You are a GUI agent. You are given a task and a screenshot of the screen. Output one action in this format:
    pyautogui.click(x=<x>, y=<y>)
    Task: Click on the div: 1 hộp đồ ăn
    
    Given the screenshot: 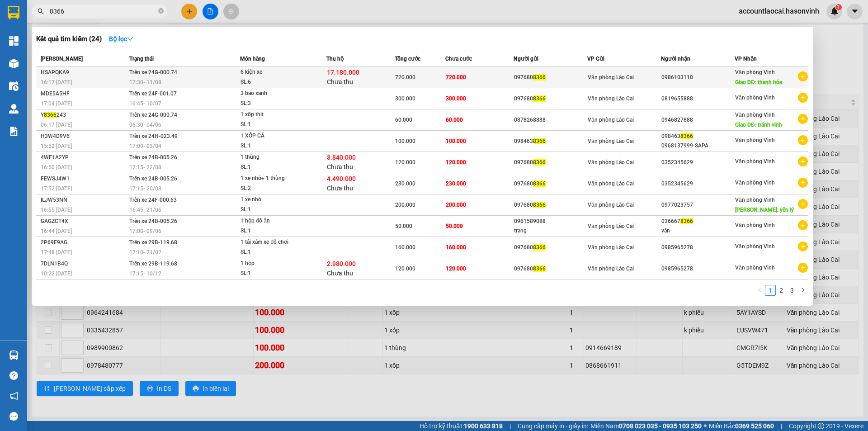 What is the action you would take?
    pyautogui.click(x=274, y=221)
    